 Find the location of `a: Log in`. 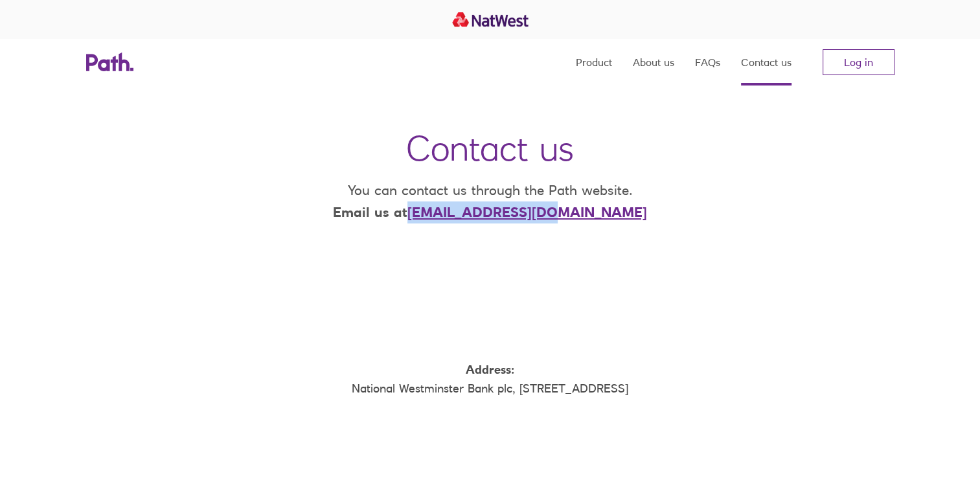

a: Log in is located at coordinates (858, 62).